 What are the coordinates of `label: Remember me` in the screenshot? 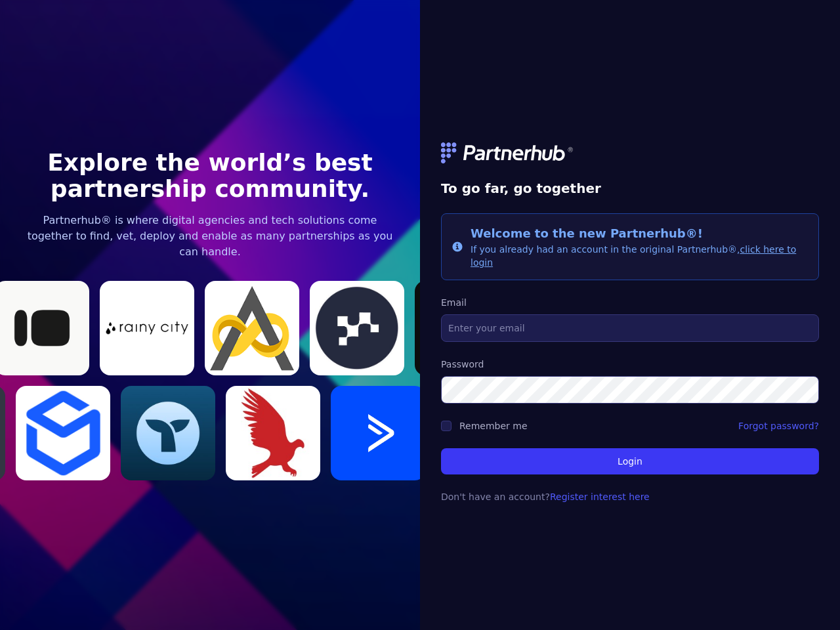 It's located at (494, 426).